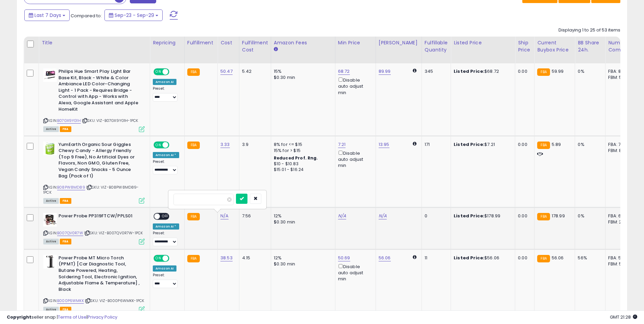 This screenshot has height=324, width=644. Describe the element at coordinates (228, 43) in the screenshot. I see `div: Cost` at that location.